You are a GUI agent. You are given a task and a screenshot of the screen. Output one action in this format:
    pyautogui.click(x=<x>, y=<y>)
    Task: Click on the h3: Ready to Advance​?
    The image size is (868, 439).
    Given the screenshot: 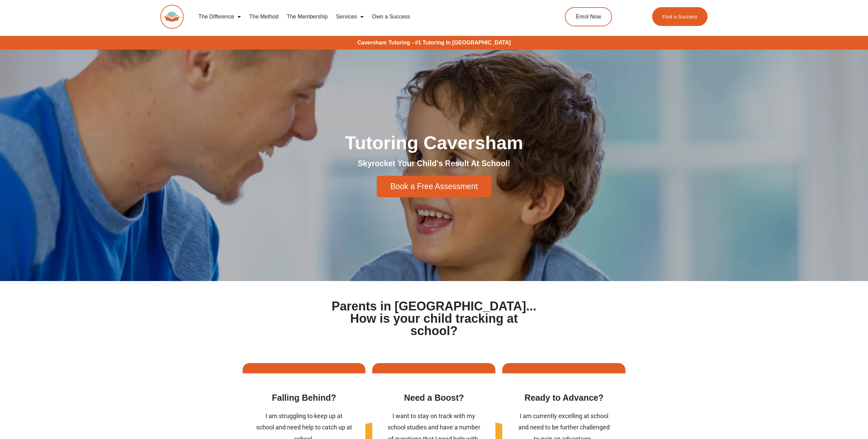 What is the action you would take?
    pyautogui.click(x=564, y=398)
    